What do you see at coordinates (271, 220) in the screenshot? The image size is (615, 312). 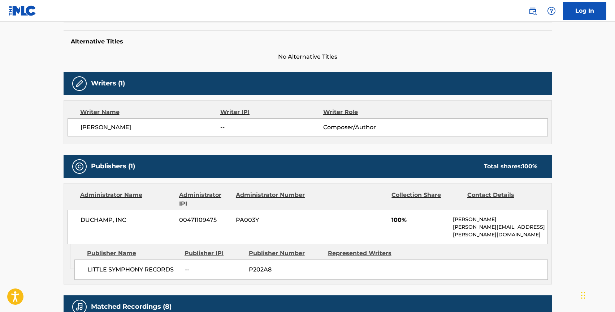 I see `span: PA003Y` at bounding box center [271, 220].